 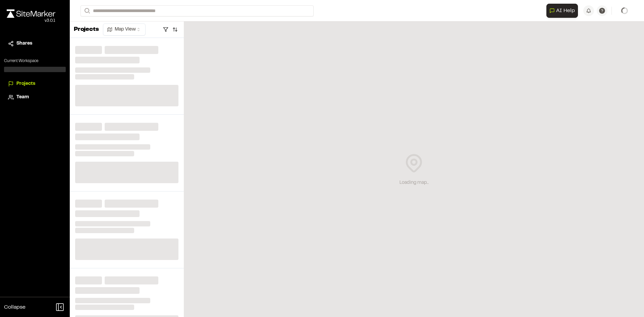 I want to click on a: Projects, so click(x=35, y=84).